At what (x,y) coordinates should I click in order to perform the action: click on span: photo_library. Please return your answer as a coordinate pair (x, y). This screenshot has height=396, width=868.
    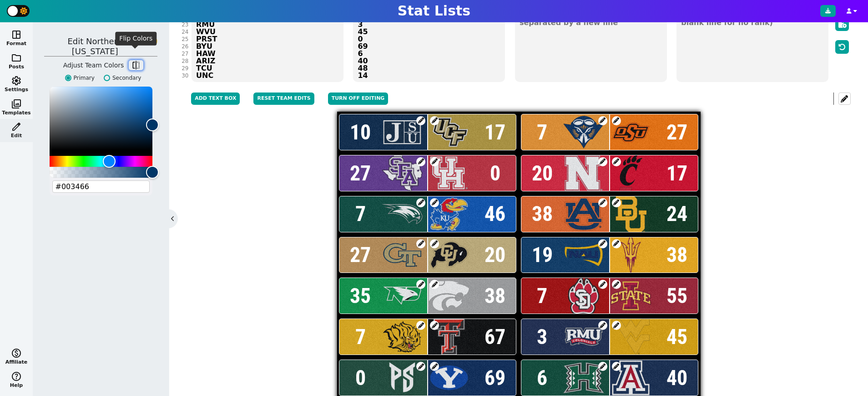
    Looking at the image, I should click on (16, 104).